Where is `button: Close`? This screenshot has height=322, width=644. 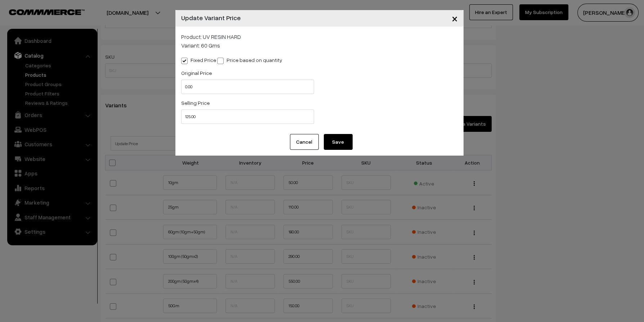
button: Close is located at coordinates (455, 18).